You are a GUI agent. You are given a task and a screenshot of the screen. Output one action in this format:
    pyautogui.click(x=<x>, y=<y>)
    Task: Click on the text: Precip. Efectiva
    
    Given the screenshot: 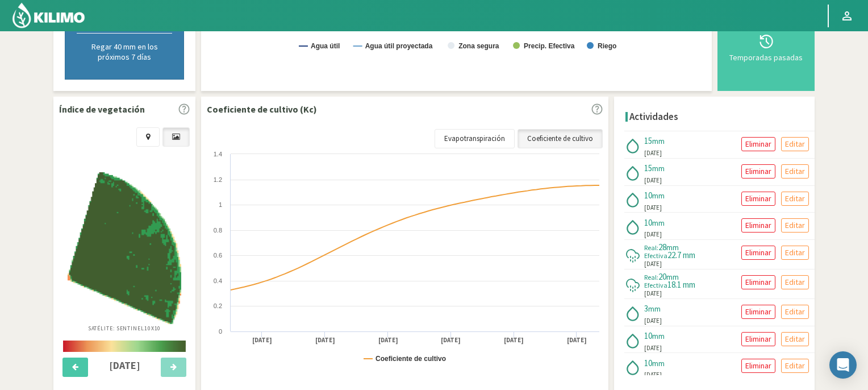 What is the action you would take?
    pyautogui.click(x=549, y=46)
    